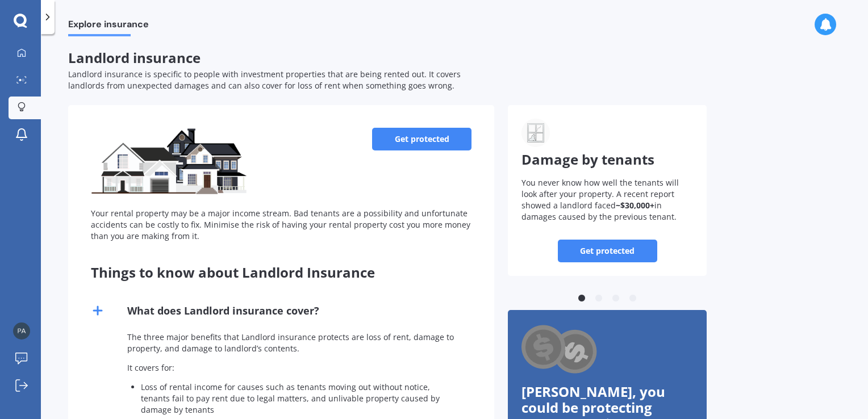 The image size is (868, 419). Describe the element at coordinates (293, 343) in the screenshot. I see `p: The three major benefits that Landlord insurance protects are loss of rent, damage to property, a...` at that location.